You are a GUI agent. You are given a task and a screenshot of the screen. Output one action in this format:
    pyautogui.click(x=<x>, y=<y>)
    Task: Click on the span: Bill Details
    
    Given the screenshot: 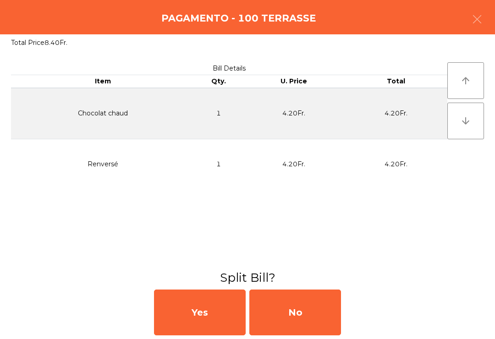 What is the action you would take?
    pyautogui.click(x=229, y=68)
    